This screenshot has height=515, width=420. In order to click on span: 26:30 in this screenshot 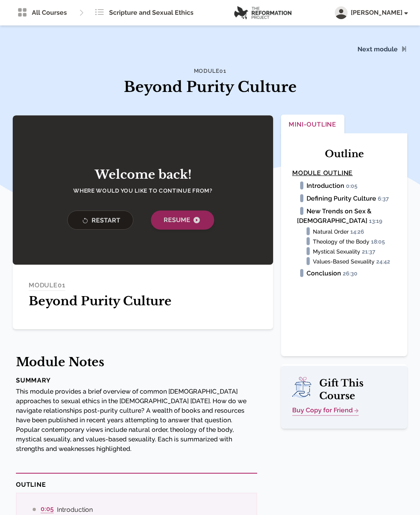, I will do `click(352, 273)`.